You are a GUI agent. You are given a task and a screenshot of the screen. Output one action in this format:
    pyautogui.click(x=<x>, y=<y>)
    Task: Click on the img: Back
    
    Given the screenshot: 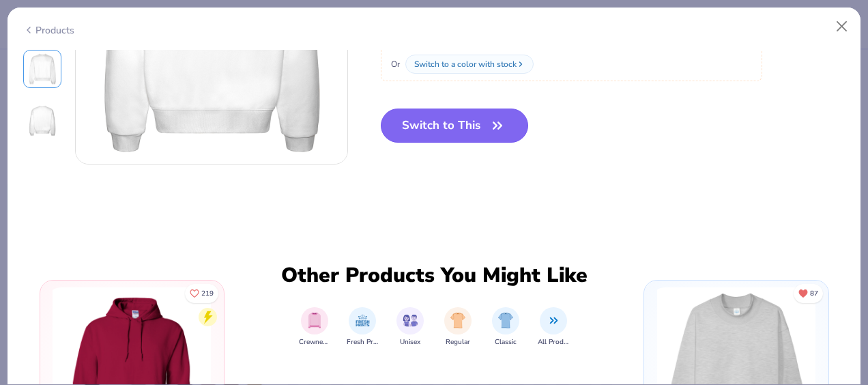 What is the action you would take?
    pyautogui.click(x=42, y=121)
    